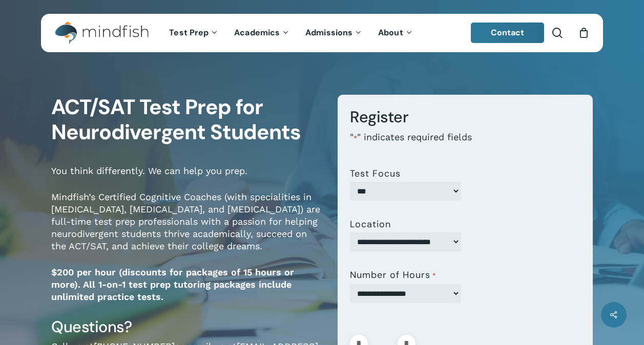 Image resolution: width=644 pixels, height=345 pixels. Describe the element at coordinates (186, 327) in the screenshot. I see `h3: Questions?` at that location.